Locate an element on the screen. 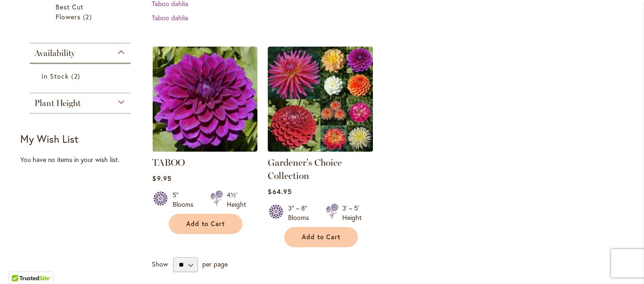 The width and height of the screenshot is (644, 284). div: 3" – 8" Blooms is located at coordinates (301, 213).